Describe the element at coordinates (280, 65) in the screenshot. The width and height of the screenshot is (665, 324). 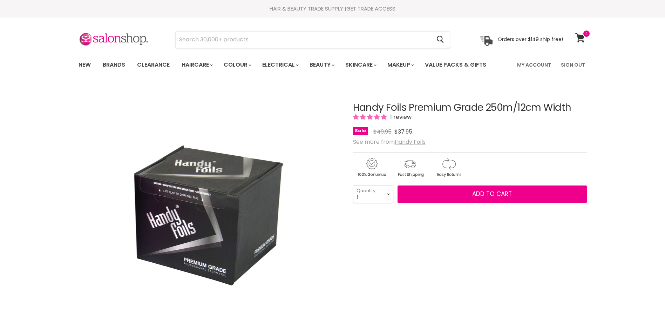
I see `a: Electrical` at that location.